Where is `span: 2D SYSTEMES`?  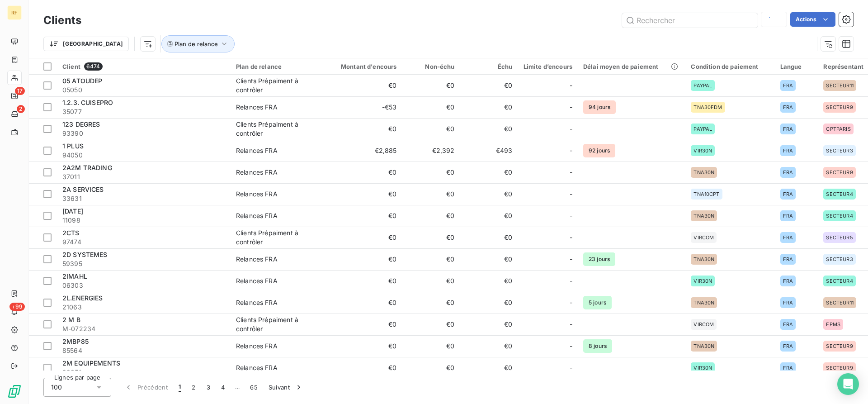
span: 2D SYSTEMES is located at coordinates (85, 254).